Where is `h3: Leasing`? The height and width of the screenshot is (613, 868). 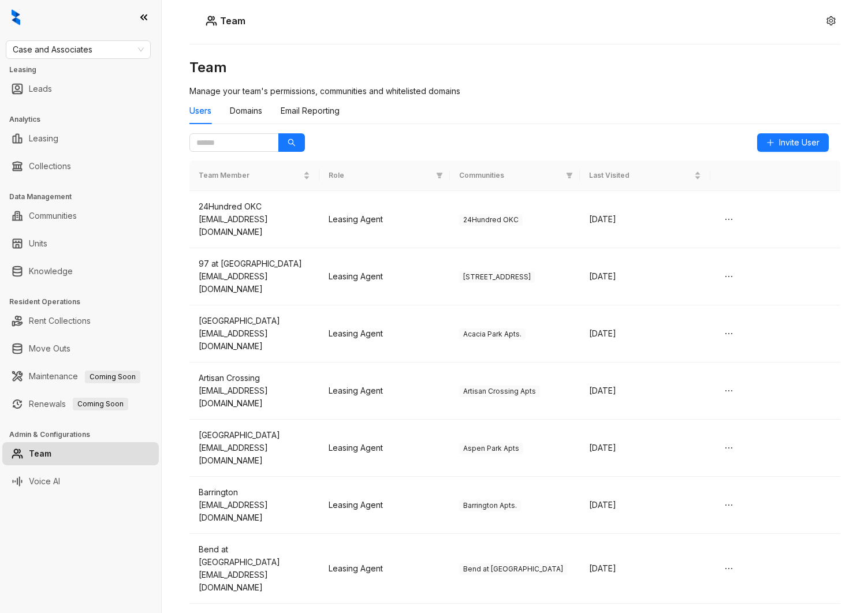 h3: Leasing is located at coordinates (85, 70).